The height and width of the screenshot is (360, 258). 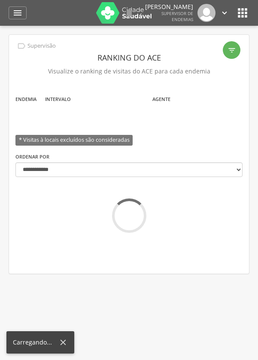 What do you see at coordinates (74, 140) in the screenshot?
I see `span: * Visitas à locais excluídos são consideradas` at bounding box center [74, 140].